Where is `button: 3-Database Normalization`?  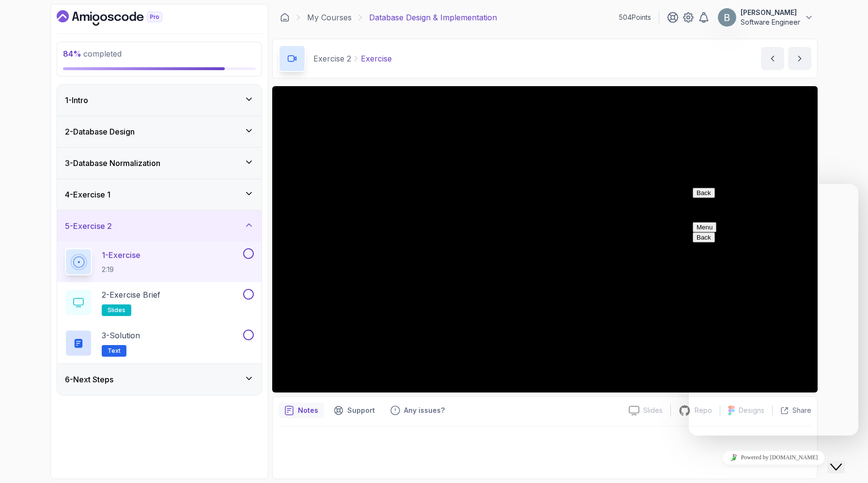
button: 3-Database Normalization is located at coordinates (159, 163).